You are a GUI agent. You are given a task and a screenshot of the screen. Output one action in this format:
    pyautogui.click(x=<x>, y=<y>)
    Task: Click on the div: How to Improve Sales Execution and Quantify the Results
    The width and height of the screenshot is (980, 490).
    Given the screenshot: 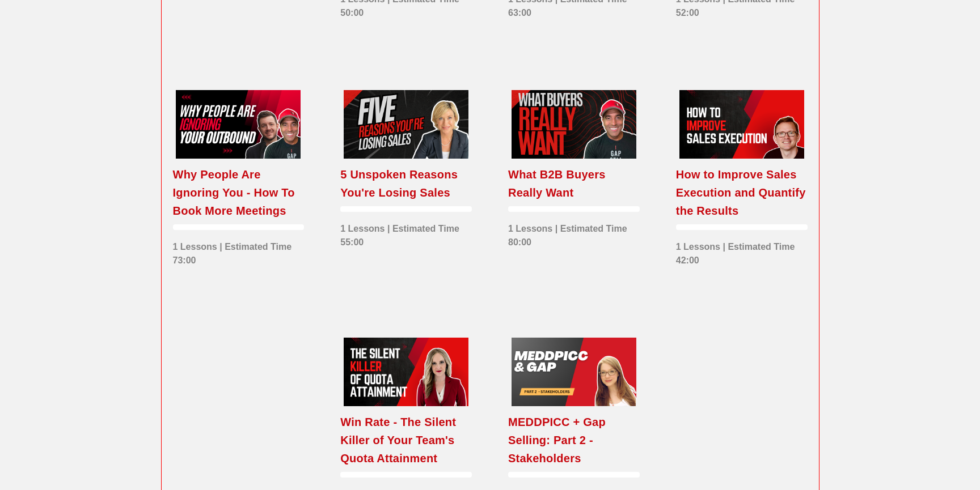 What is the action you would take?
    pyautogui.click(x=742, y=193)
    